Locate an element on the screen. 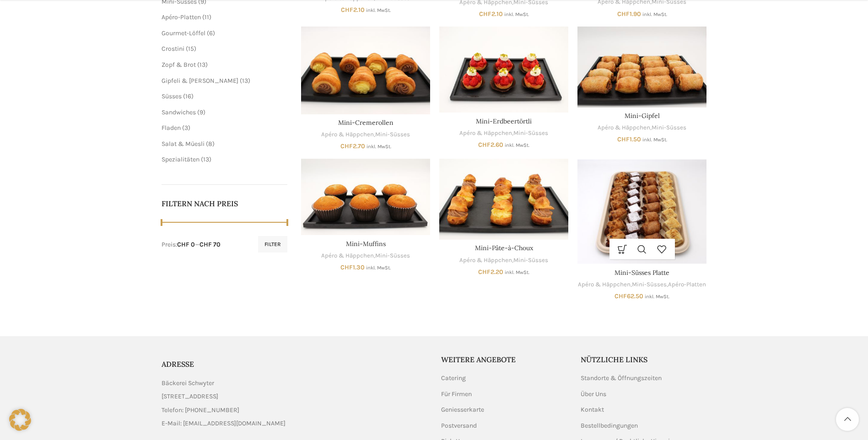 The image size is (868, 440). span: CHF 70 is located at coordinates (210, 244).